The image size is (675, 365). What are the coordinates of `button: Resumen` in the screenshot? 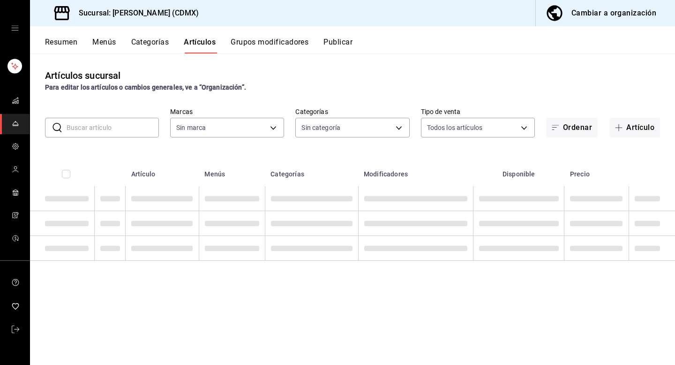 It's located at (61, 45).